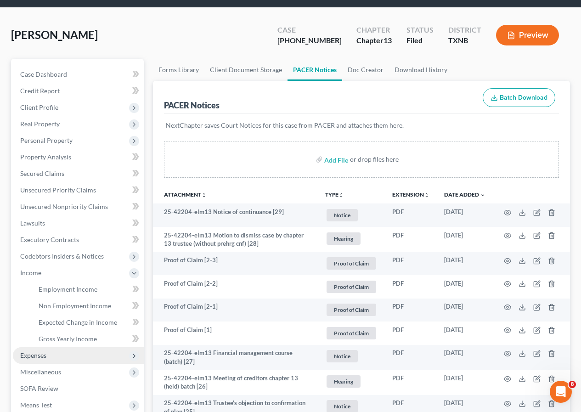  What do you see at coordinates (387, 40) in the screenshot?
I see `span: 13` at bounding box center [387, 40].